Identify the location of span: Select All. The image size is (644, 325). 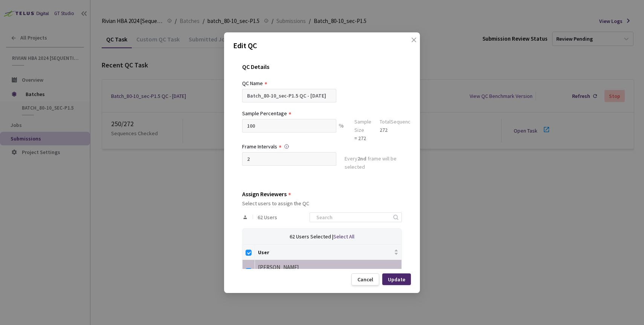
(344, 236).